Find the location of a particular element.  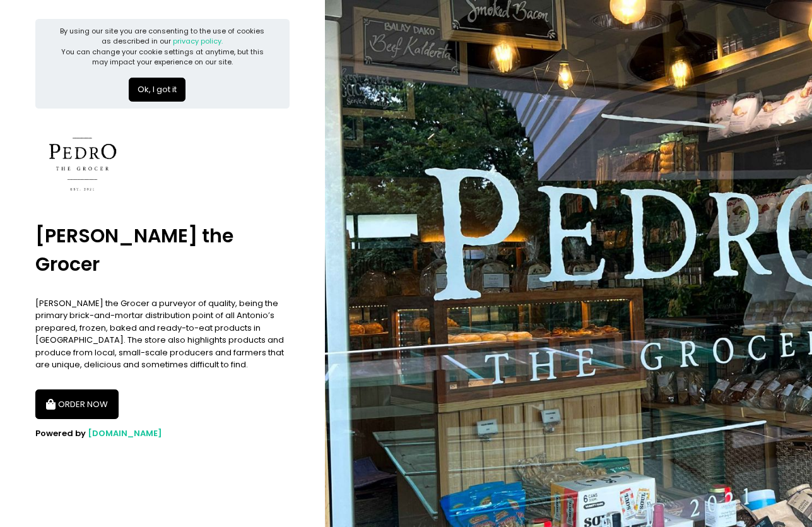

div: Powered by is located at coordinates (162, 434).